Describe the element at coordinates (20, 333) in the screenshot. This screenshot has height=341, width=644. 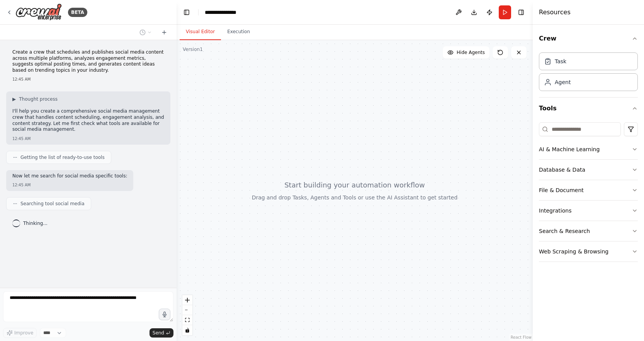
I see `button: Improve` at that location.